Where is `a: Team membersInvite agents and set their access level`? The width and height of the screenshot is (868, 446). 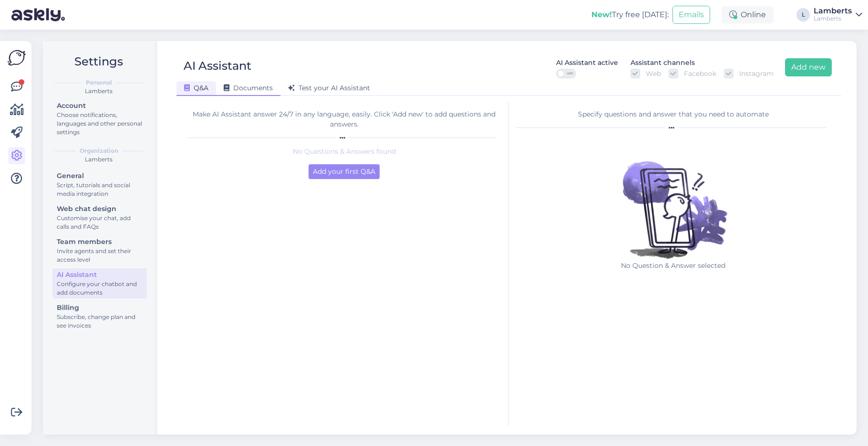 a: Team membersInvite agents and set their access level is located at coordinates (99, 250).